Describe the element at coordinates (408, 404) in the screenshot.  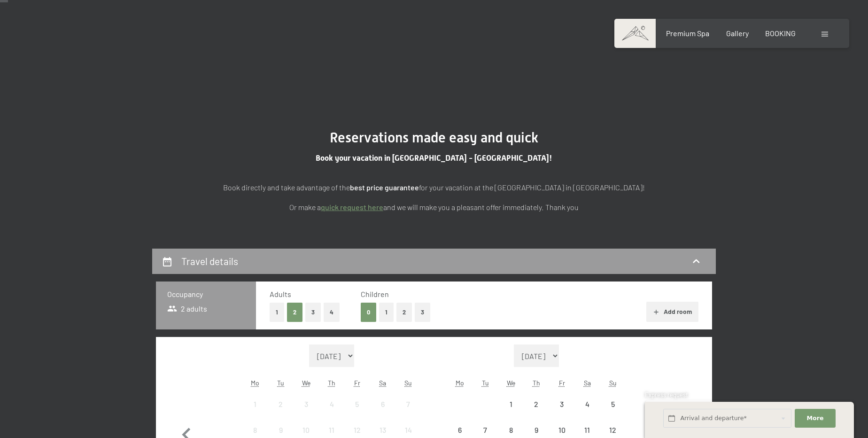
I see `div: Sun Sep 07 2025` at that location.